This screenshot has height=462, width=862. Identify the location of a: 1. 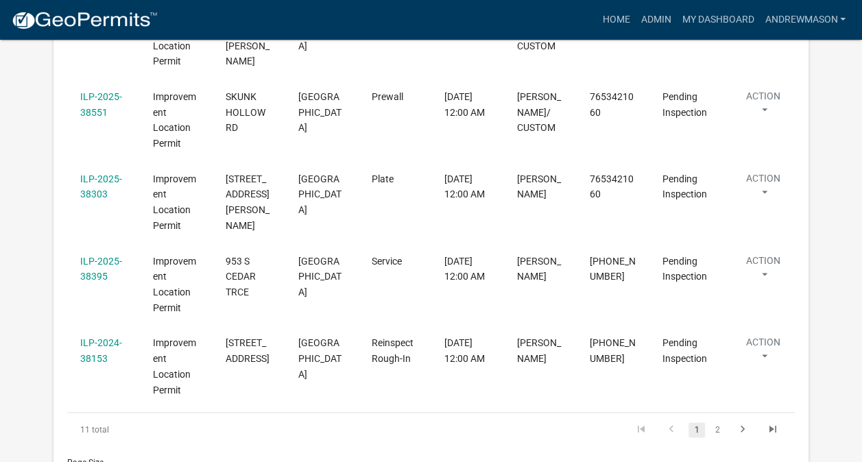
(697, 430).